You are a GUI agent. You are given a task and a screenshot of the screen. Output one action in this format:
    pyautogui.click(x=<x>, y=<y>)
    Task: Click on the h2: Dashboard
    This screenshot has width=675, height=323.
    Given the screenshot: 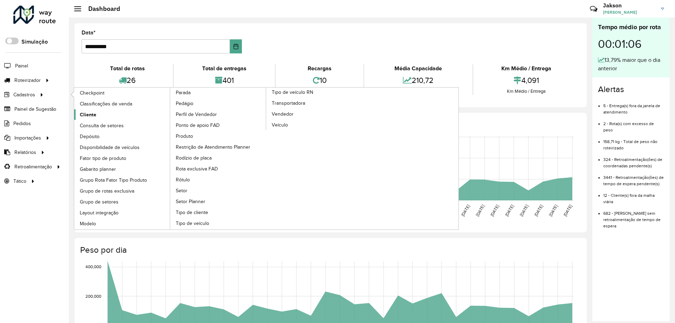 What is the action you would take?
    pyautogui.click(x=101, y=9)
    